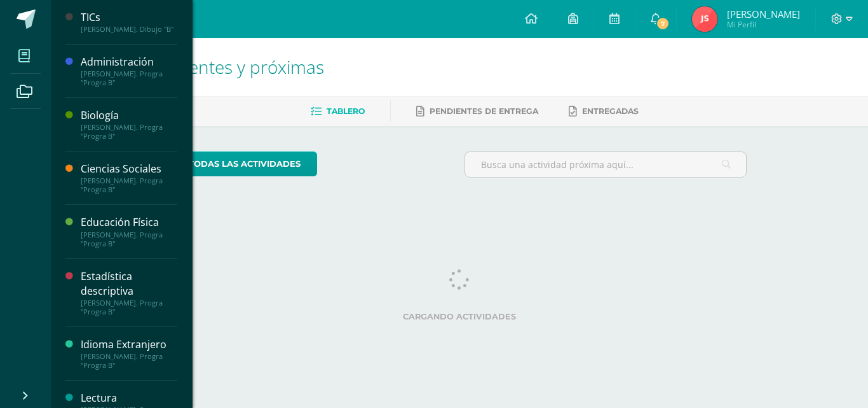 Image resolution: width=868 pixels, height=408 pixels. I want to click on div: Educación Física, so click(129, 222).